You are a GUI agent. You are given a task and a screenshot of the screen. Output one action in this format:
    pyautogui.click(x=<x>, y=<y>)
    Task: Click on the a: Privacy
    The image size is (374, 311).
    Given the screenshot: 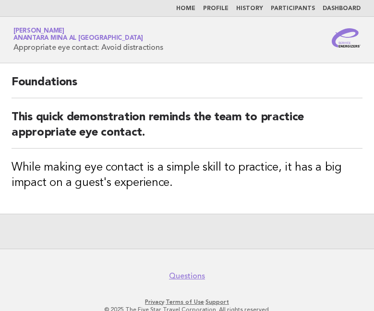 What is the action you would take?
    pyautogui.click(x=155, y=302)
    